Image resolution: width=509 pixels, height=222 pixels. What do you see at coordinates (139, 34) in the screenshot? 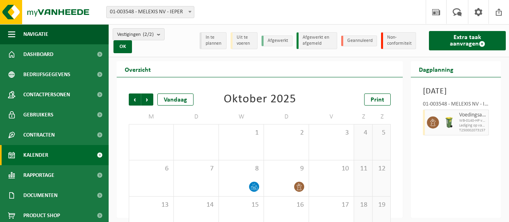
I see `button: Vestigingen(2/2)` at bounding box center [139, 34].